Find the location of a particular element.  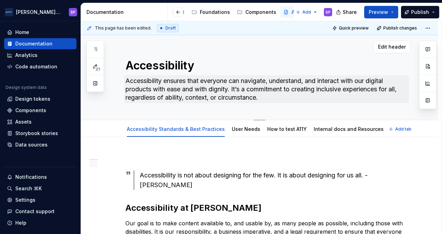

span: Publish changes is located at coordinates (400, 28).